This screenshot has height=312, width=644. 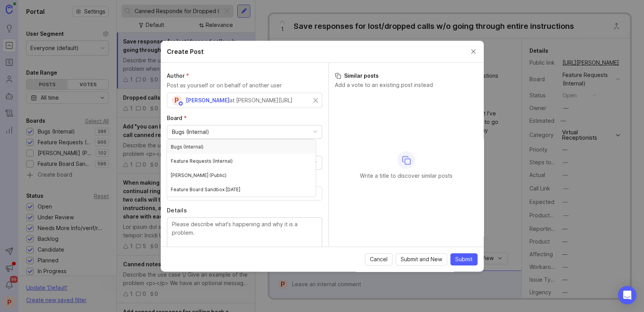 I want to click on button: Submit, so click(x=463, y=260).